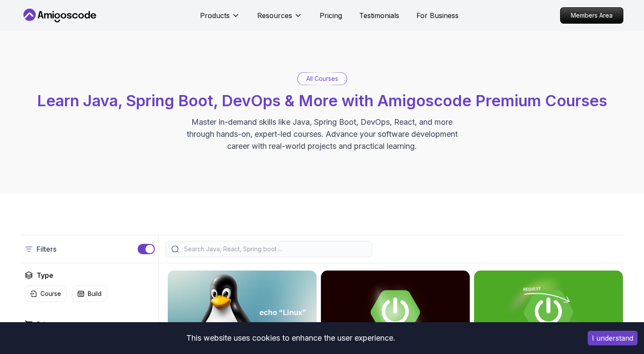  I want to click on img: Advanced Spring Boot card, so click(395, 312).